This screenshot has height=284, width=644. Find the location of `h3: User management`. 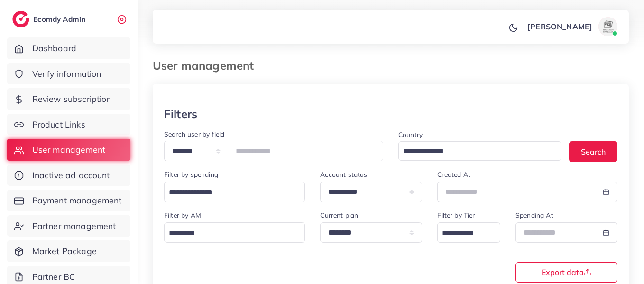

h3: User management is located at coordinates (207, 65).